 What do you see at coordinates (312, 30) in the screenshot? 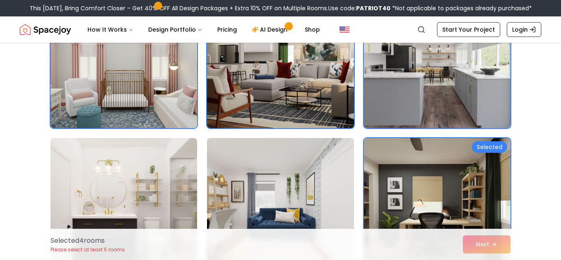
I see `a: Shop` at bounding box center [312, 30].